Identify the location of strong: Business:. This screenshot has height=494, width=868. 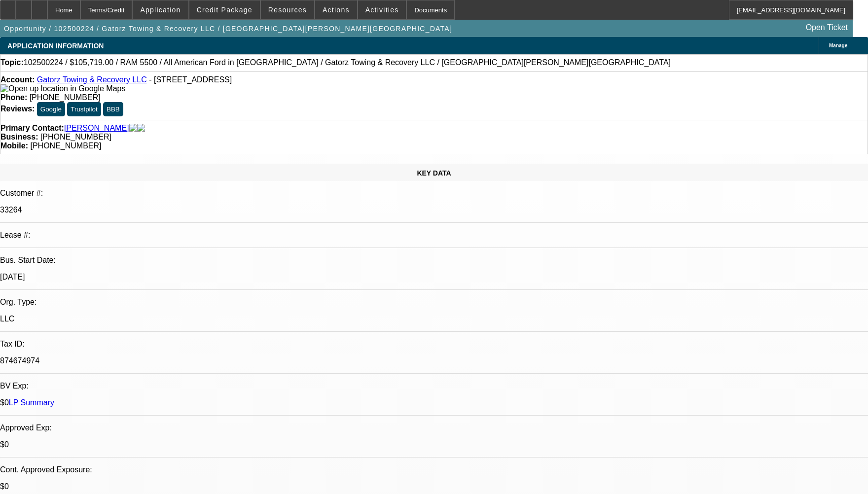
(19, 137).